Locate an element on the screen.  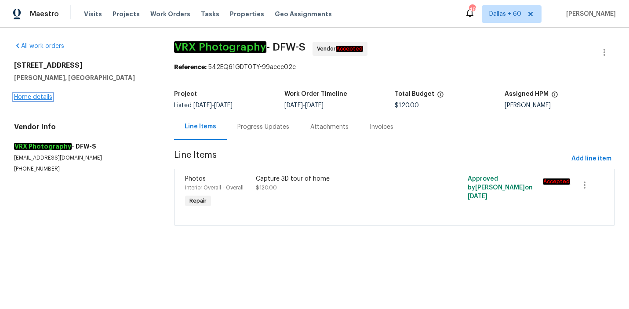
span: Add line item is located at coordinates (591, 159).